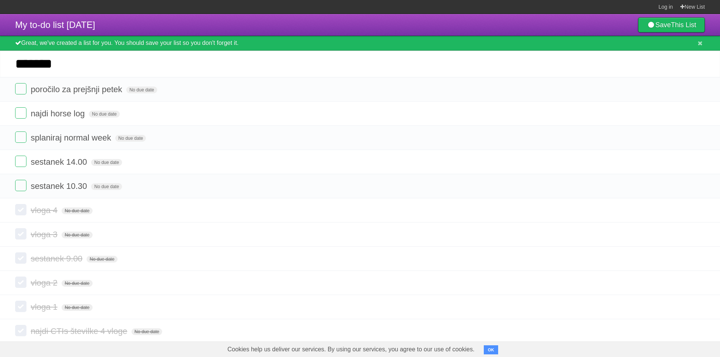 This screenshot has width=720, height=357. What do you see at coordinates (45, 210) in the screenshot?
I see `span: vloga 4` at bounding box center [45, 210].